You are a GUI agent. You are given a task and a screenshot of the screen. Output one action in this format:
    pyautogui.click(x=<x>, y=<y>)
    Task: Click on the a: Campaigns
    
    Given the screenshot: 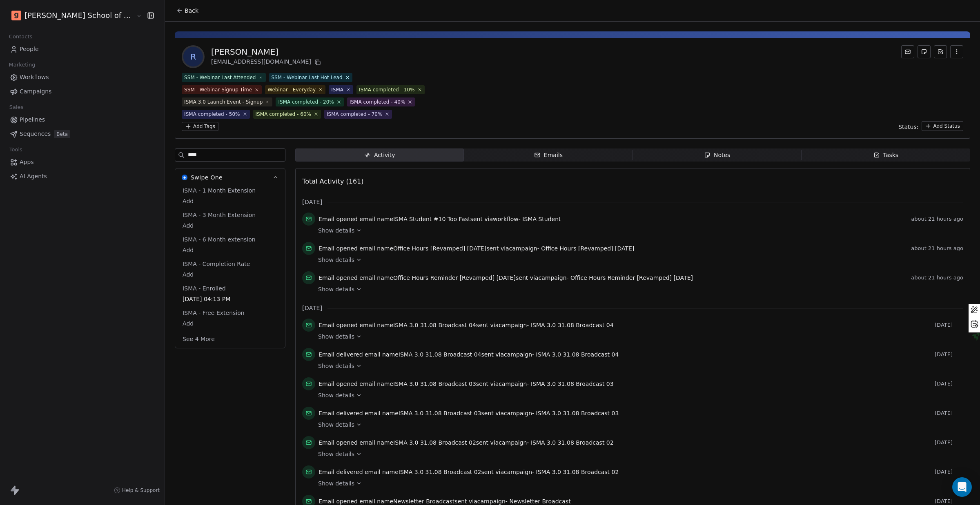 What is the action you would take?
    pyautogui.click(x=83, y=92)
    